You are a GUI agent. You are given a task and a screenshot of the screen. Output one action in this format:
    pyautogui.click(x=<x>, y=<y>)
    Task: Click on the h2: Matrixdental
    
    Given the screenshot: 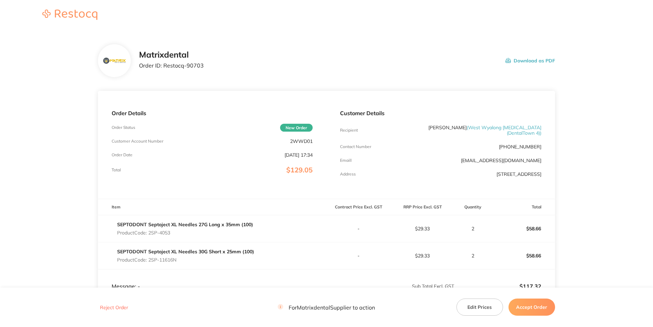 What is the action you would take?
    pyautogui.click(x=171, y=55)
    